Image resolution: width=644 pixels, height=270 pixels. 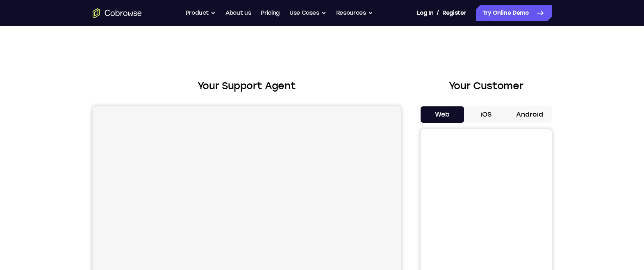 I want to click on h2: Your Customer, so click(x=486, y=86).